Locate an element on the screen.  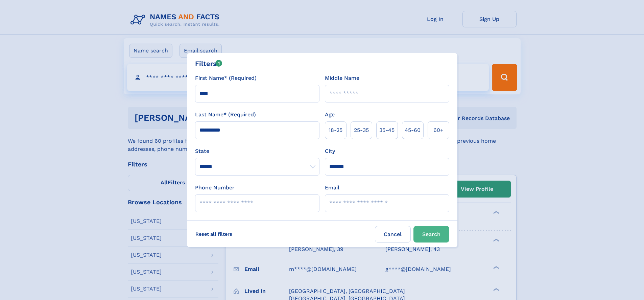
label: Last Name* (Required) is located at coordinates (225, 115).